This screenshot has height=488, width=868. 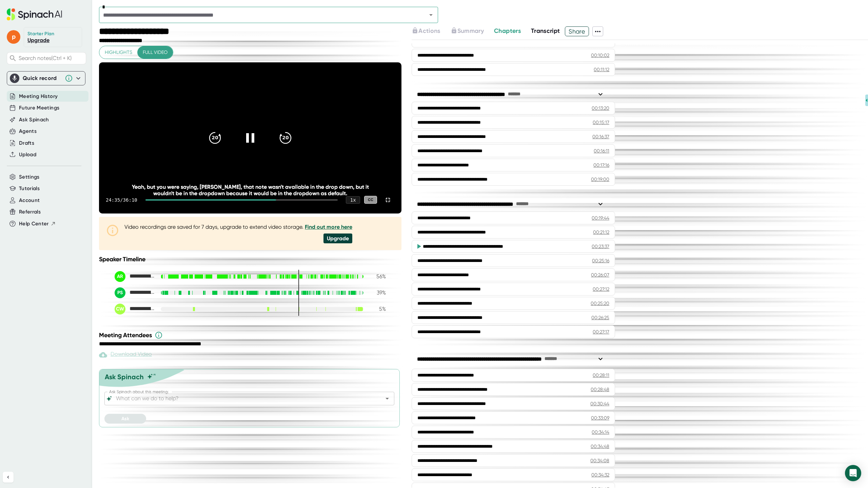 What do you see at coordinates (600, 179) in the screenshot?
I see `div: 00:19:00` at bounding box center [600, 179].